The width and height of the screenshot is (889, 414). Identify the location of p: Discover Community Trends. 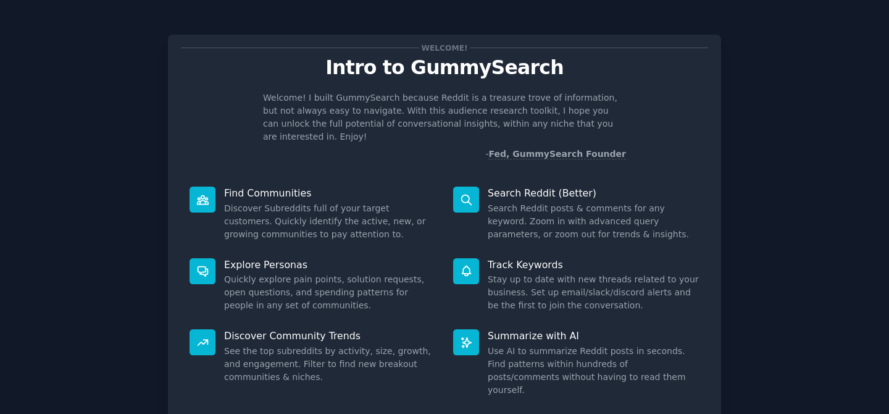
(330, 335).